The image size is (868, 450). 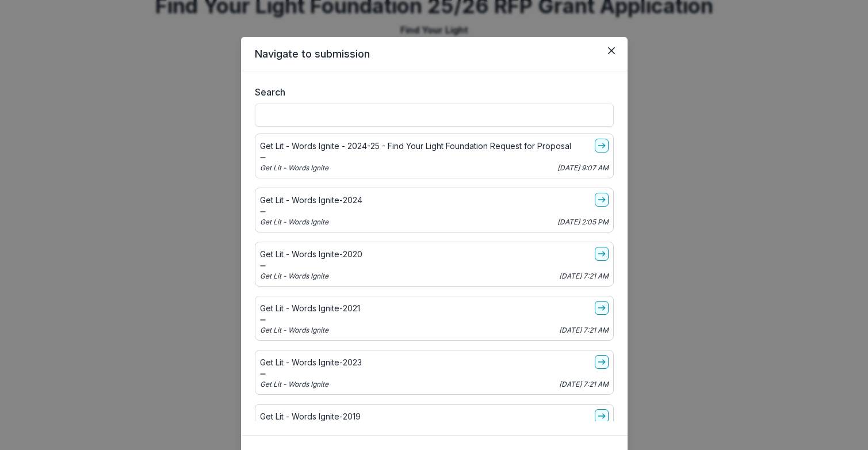 What do you see at coordinates (311, 362) in the screenshot?
I see `p: Get Lit - Words Ignite-2023` at bounding box center [311, 362].